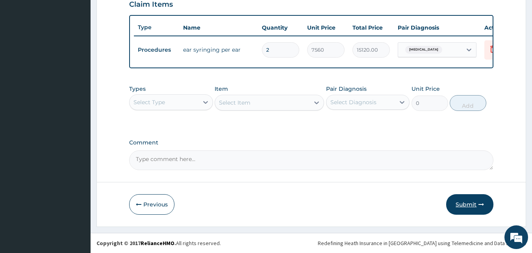 The height and width of the screenshot is (253, 532). What do you see at coordinates (219, 50) in the screenshot?
I see `td: ear syringing per ear` at bounding box center [219, 50].